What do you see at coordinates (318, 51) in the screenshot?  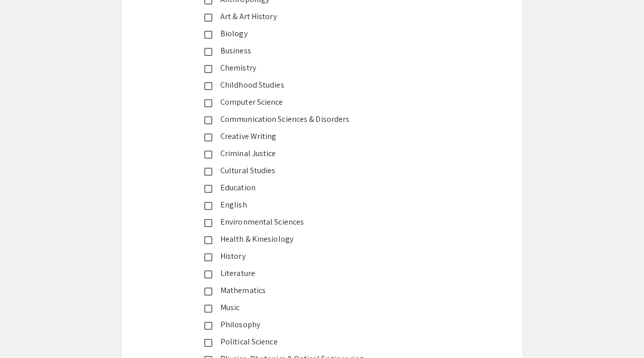 I see `div: Business` at bounding box center [318, 51].